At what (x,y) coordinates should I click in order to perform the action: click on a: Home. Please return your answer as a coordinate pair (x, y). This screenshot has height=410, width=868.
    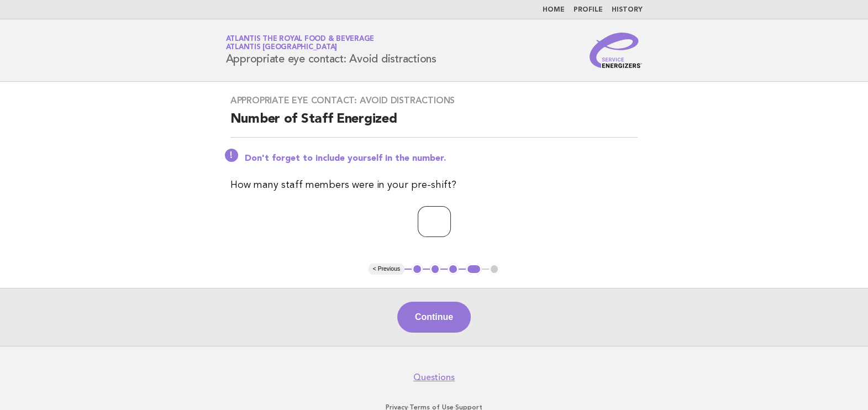
    Looking at the image, I should click on (554, 10).